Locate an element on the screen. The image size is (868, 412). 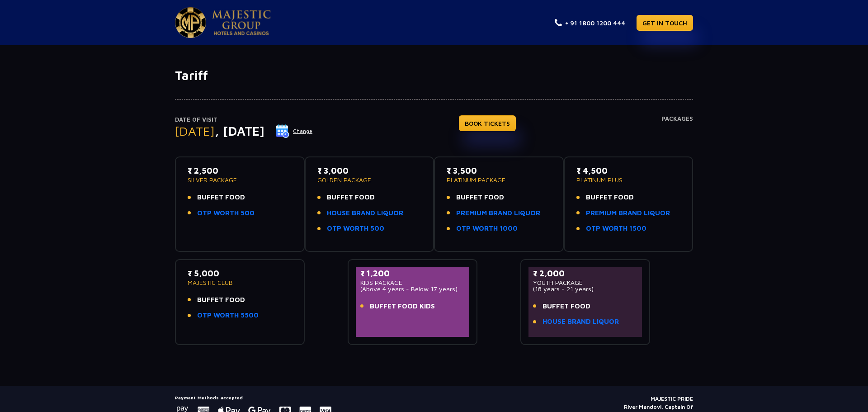
p: ₹ 1,200 is located at coordinates (412, 274).